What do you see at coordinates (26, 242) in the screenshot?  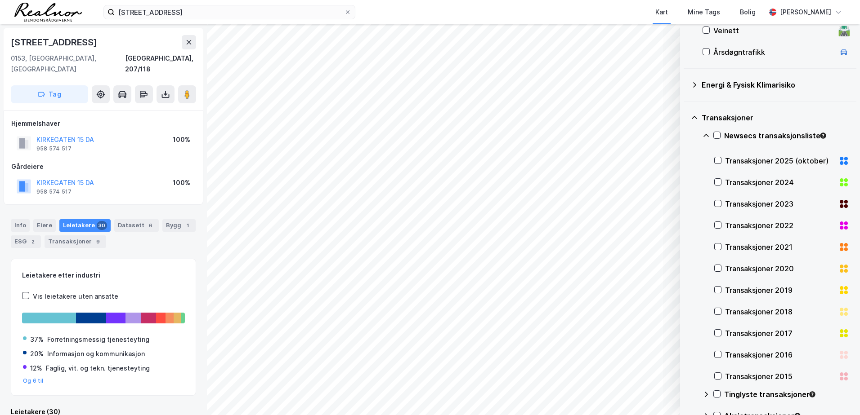 I see `div: ESG` at bounding box center [26, 242].